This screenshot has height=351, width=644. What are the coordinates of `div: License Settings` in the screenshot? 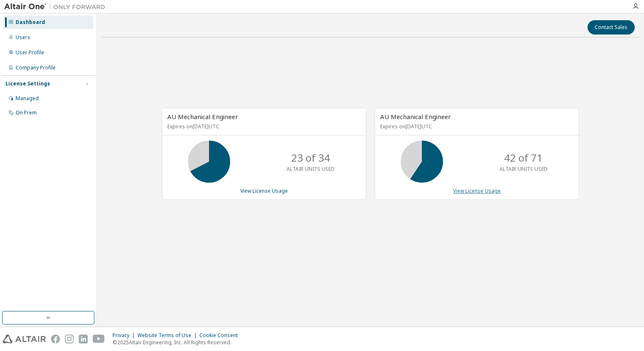 It's located at (28, 84).